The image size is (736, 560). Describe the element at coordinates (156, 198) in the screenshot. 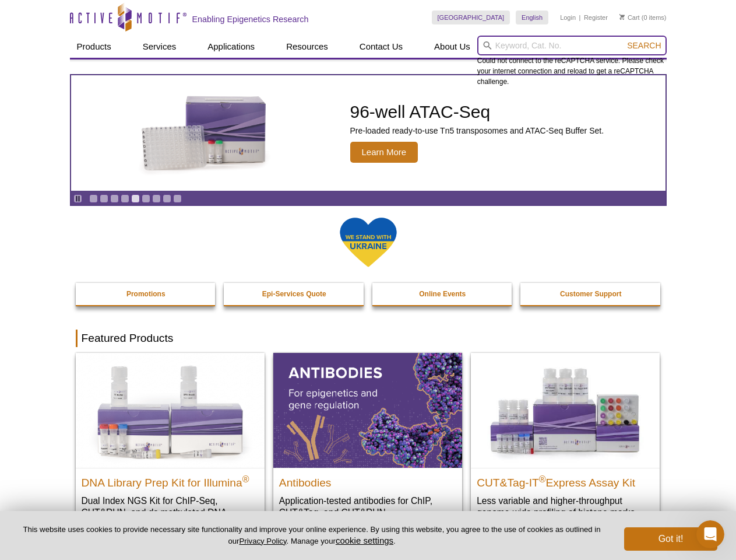

I see `a: Go to slide 7` at that location.